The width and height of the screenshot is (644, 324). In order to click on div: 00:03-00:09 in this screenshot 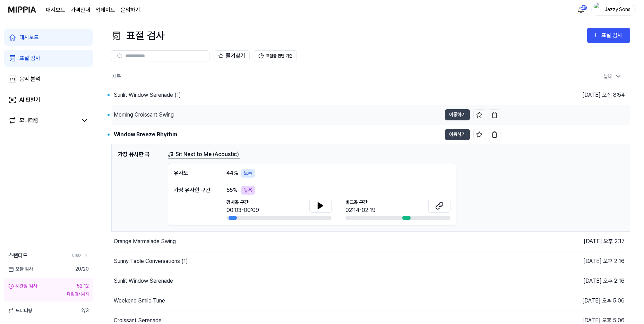, I will do `click(242, 210)`.